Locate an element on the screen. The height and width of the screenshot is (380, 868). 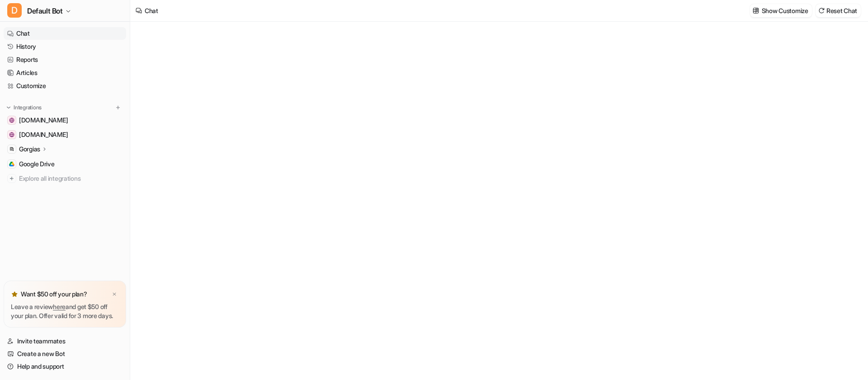
p: Want $50 off your plan? is located at coordinates (54, 294).